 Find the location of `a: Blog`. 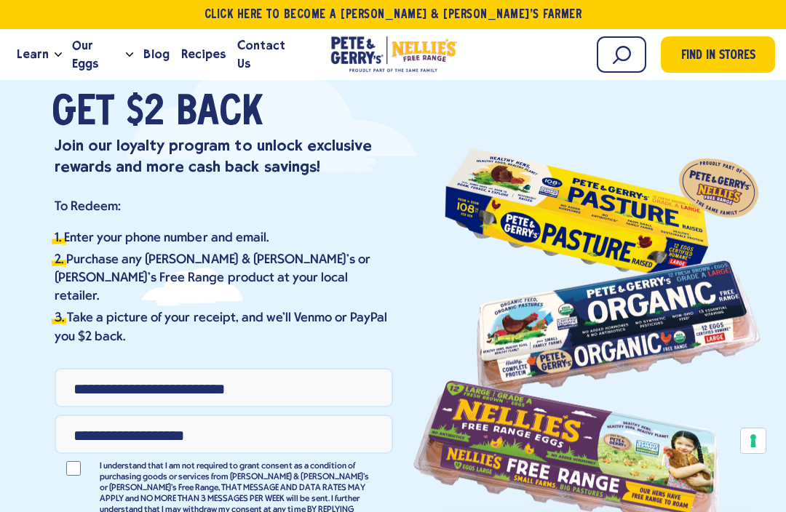

a: Blog is located at coordinates (156, 55).